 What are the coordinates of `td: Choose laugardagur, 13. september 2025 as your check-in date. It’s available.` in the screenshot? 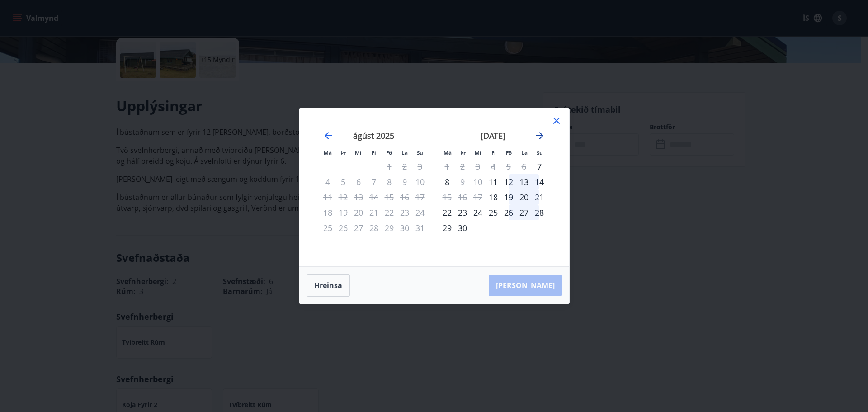 It's located at (524, 182).